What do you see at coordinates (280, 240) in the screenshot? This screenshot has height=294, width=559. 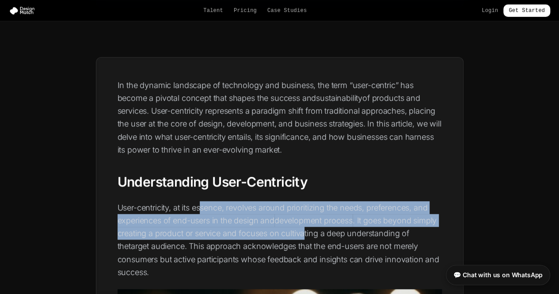 I see `p: User-centricity, at its essence, revolves around prioritizing the needs, preferences, and experie...` at bounding box center [280, 240].